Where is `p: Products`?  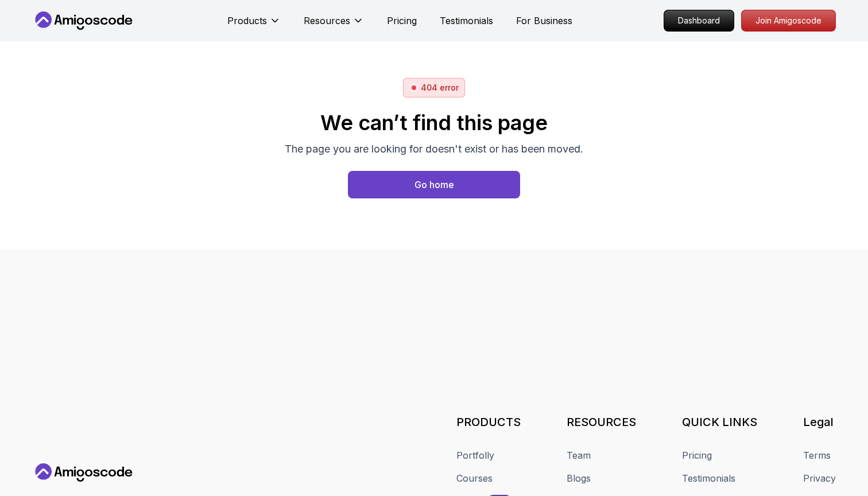
p: Products is located at coordinates (247, 21).